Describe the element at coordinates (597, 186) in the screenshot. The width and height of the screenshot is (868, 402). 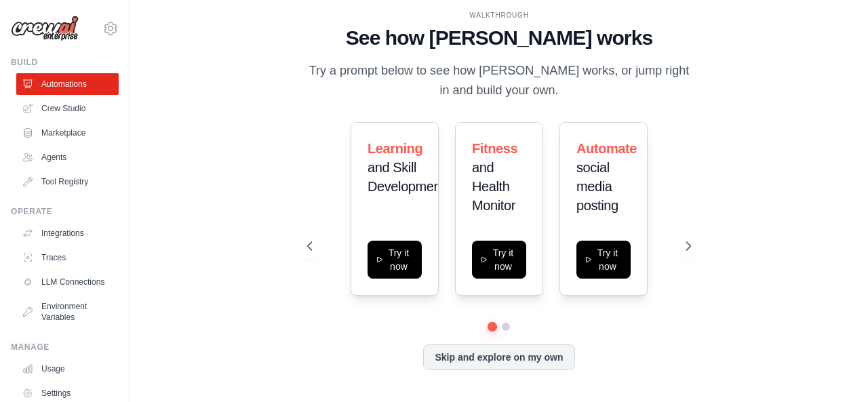
I see `span: social media posting` at that location.